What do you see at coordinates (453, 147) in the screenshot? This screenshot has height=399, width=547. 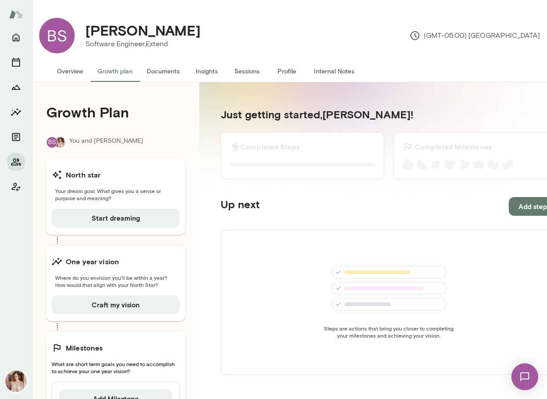 I see `h6: Completed Milestones` at bounding box center [453, 147].